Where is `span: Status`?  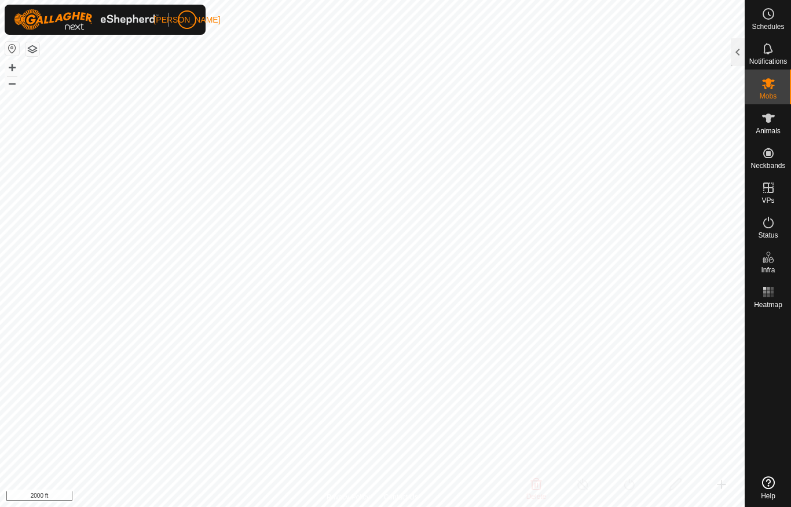 span: Status is located at coordinates (768, 235).